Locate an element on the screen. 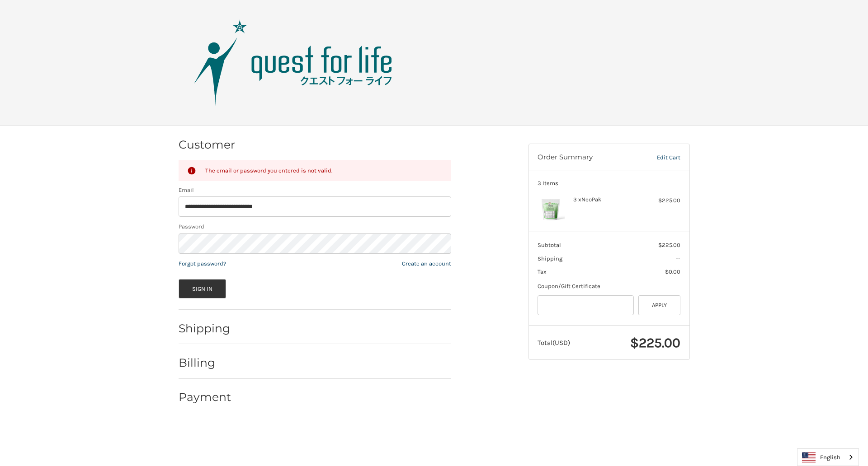 The height and width of the screenshot is (466, 868). input: Gift Certificate or Coupon Code is located at coordinates (585, 305).